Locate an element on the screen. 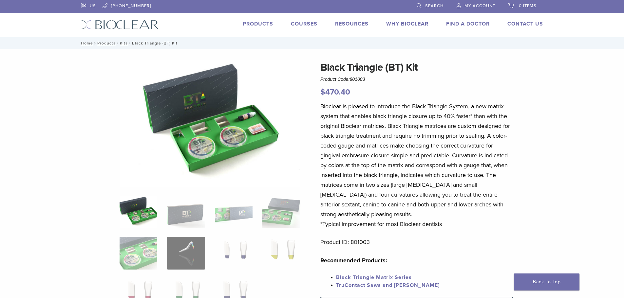 The height and width of the screenshot is (298, 624). strong: Recommended Products: is located at coordinates (354, 261).